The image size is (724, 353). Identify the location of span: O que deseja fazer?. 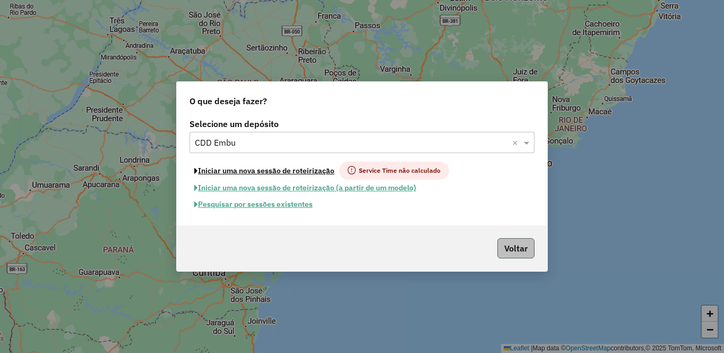
(228, 101).